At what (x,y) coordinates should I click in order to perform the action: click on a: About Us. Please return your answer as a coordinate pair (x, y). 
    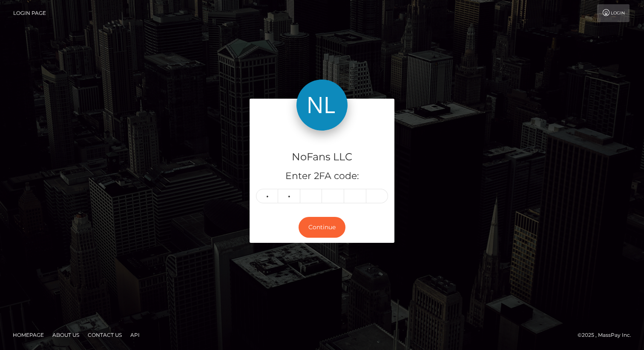
    Looking at the image, I should click on (65, 335).